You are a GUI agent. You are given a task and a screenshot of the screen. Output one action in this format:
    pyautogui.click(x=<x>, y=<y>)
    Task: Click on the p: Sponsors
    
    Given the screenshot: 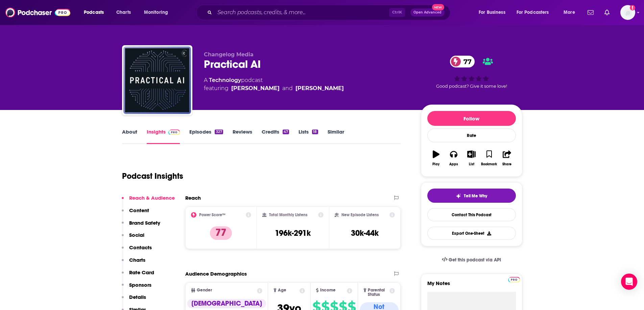 What is the action you would take?
    pyautogui.click(x=140, y=285)
    